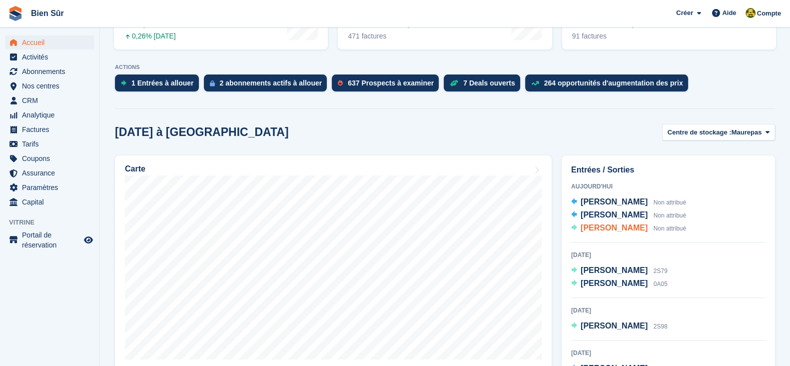 Image resolution: width=790 pixels, height=366 pixels. I want to click on span: Vitrine, so click(54, 222).